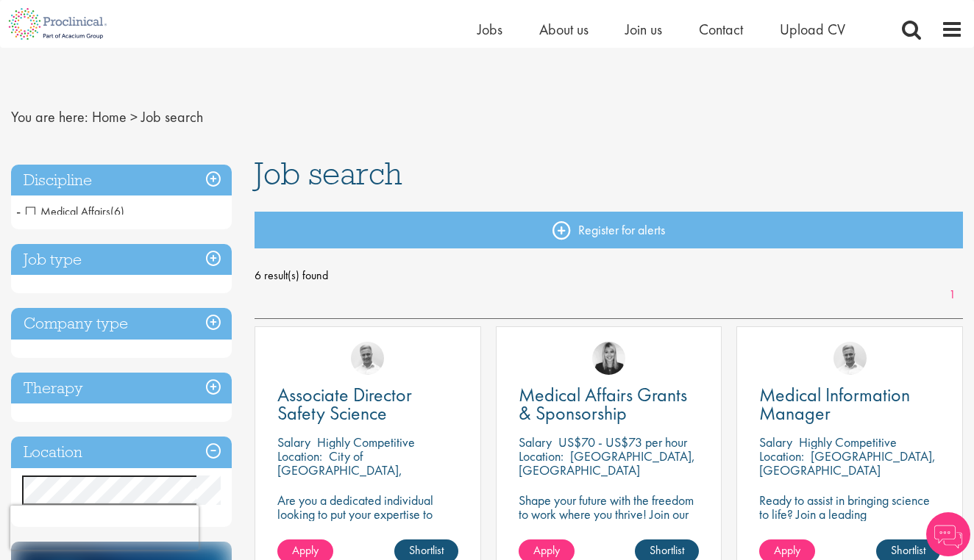 Image resolution: width=974 pixels, height=560 pixels. What do you see at coordinates (121, 388) in the screenshot?
I see `div: Therapy` at bounding box center [121, 388].